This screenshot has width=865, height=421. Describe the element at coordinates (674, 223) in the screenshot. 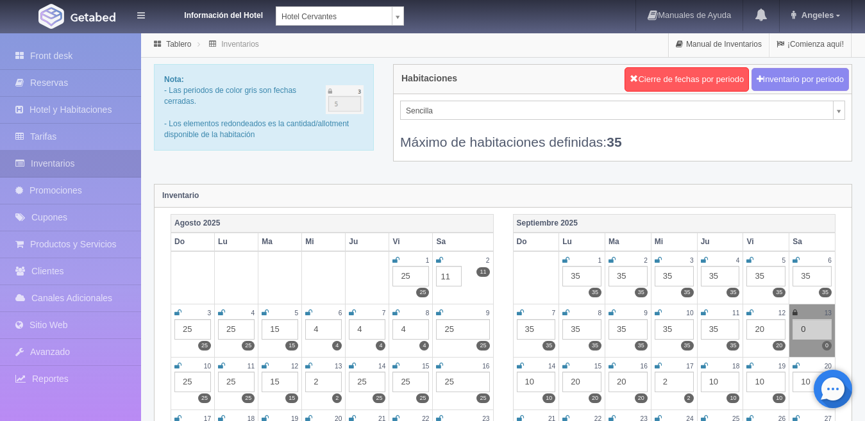

I see `th: Septiembre 2025` at that location.